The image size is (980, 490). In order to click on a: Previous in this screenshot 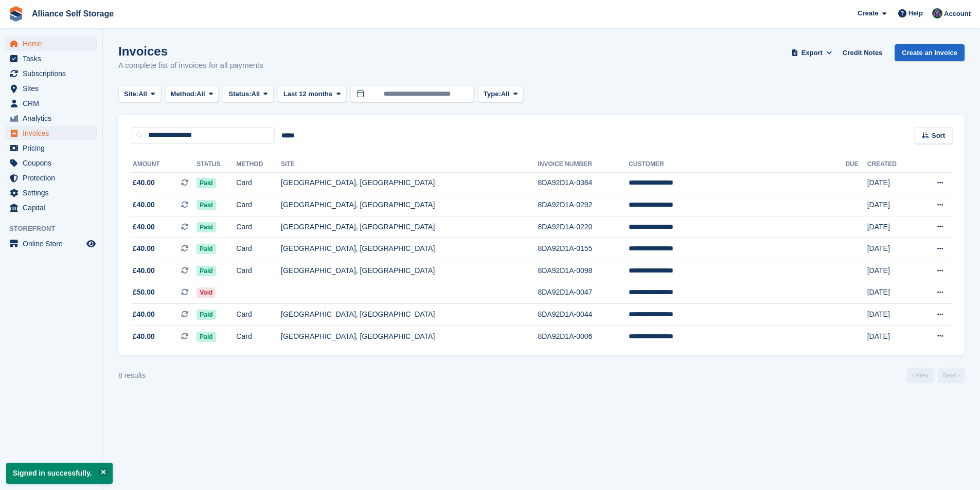, I will do `click(920, 376)`.